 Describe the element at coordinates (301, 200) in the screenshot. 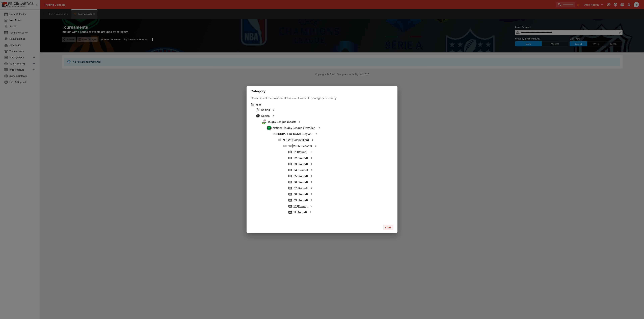

I see `h6: 09 (Round)` at that location.